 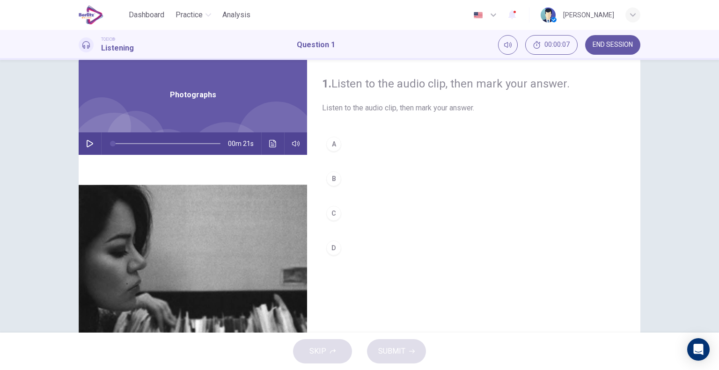 I want to click on a: Analysis, so click(x=236, y=15).